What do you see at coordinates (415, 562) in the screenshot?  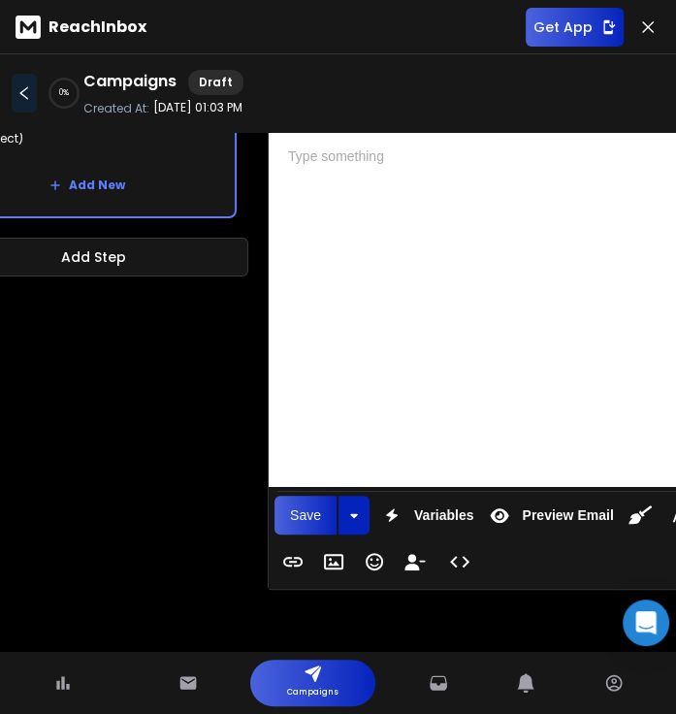 I see `button: Insert Unsubscribe Link` at bounding box center [415, 562].